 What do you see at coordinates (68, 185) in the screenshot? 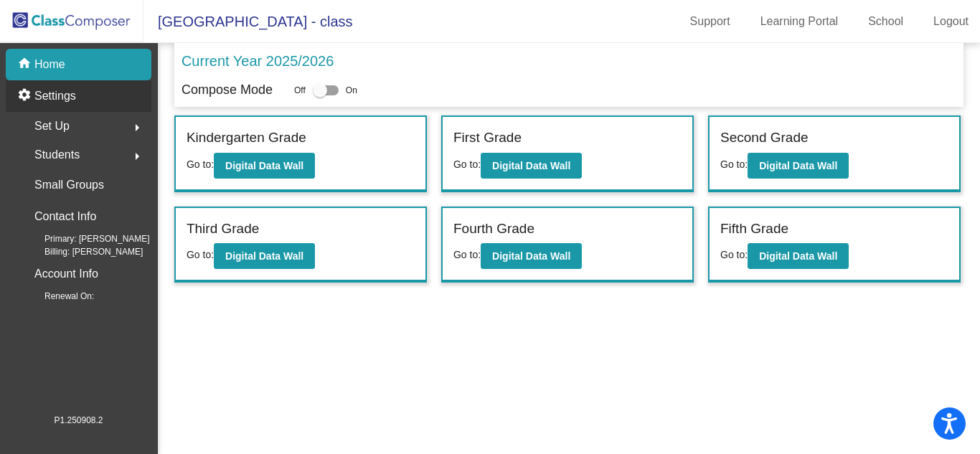
I see `p: Small Groups` at bounding box center [68, 185].